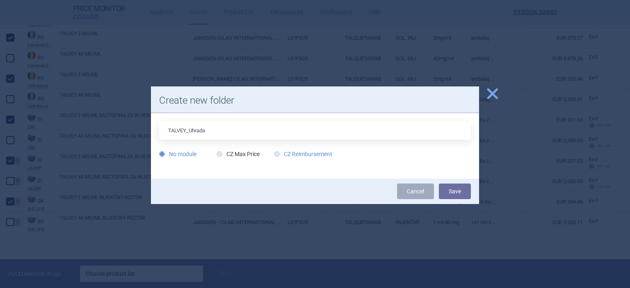 This screenshot has height=288, width=630. I want to click on input: Folder name, so click(315, 130).